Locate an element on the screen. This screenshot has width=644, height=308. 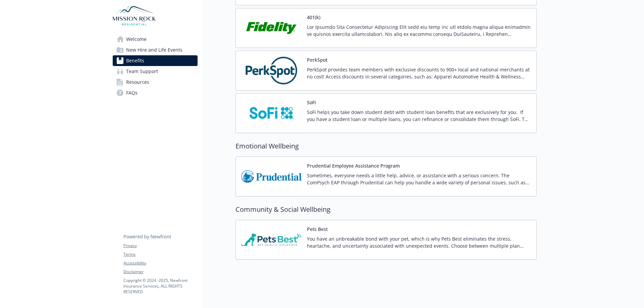
img: Fidelity Investments carrier logo is located at coordinates (271, 28).